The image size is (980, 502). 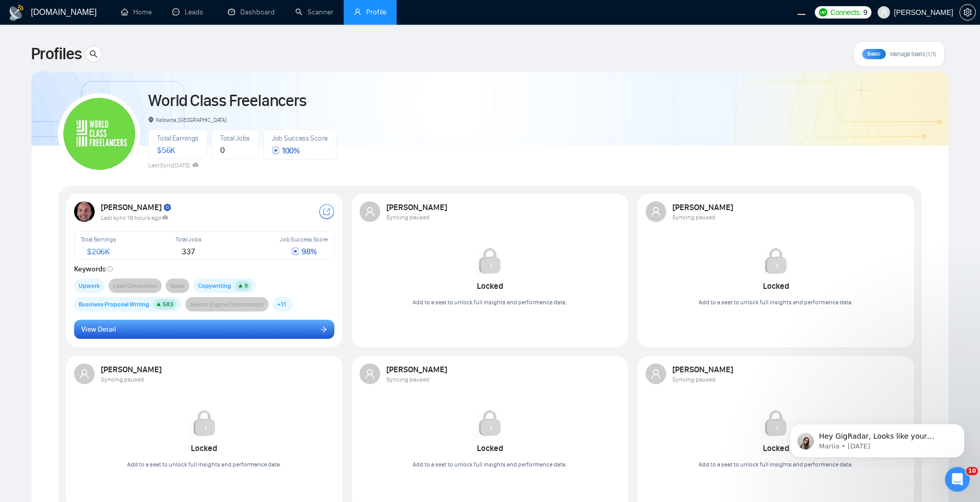 I want to click on span: View Detail, so click(x=99, y=329).